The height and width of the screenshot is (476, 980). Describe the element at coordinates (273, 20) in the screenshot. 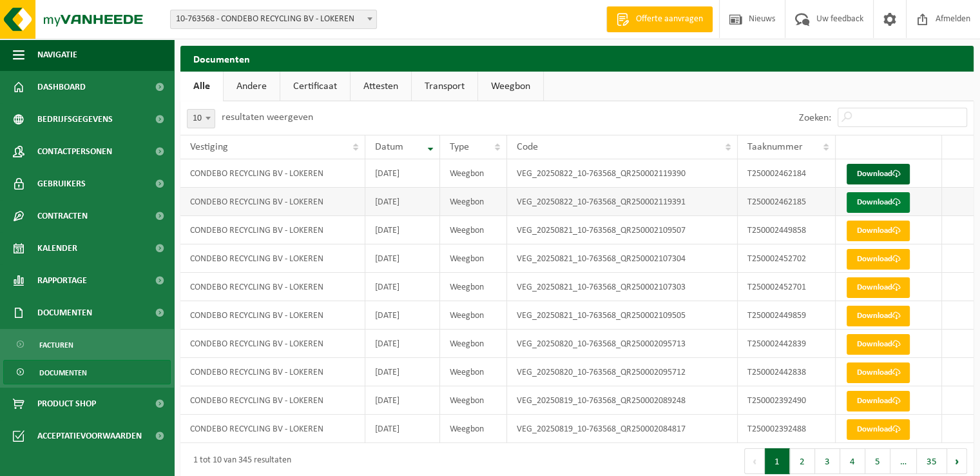

I see `span: 10-763568 - CONDEBO RECYCLING BV - LOKEREN` at that location.